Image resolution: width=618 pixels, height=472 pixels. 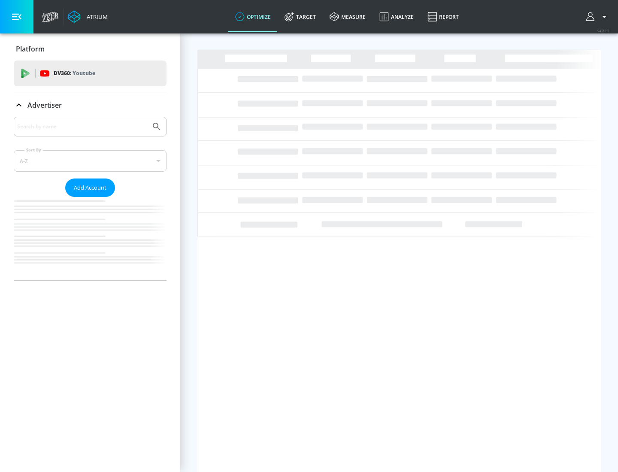 I want to click on p: Advertiser, so click(x=45, y=105).